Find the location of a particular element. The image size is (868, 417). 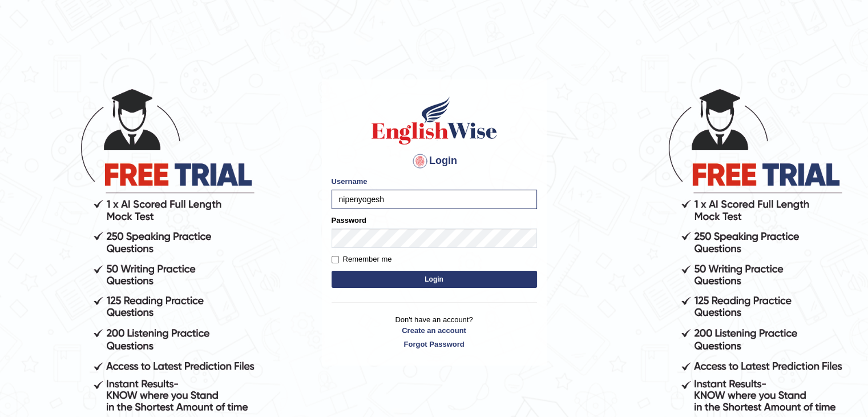

input: Remember me is located at coordinates (335, 259).